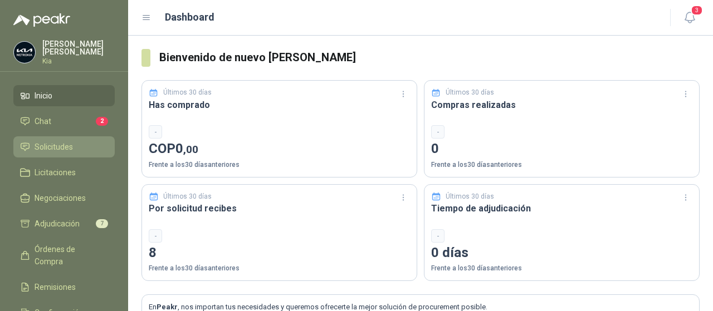 This screenshot has height=311, width=713. What do you see at coordinates (187, 149) in the screenshot?
I see `span: 0` at bounding box center [187, 149].